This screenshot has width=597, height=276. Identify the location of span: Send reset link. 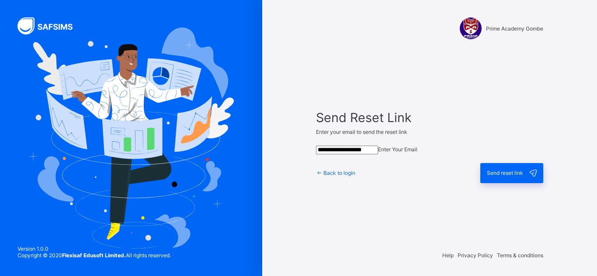
(504, 173).